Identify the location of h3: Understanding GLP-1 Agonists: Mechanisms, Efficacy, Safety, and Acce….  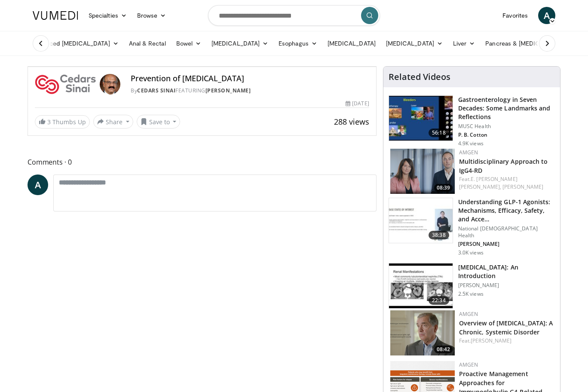
(506, 210).